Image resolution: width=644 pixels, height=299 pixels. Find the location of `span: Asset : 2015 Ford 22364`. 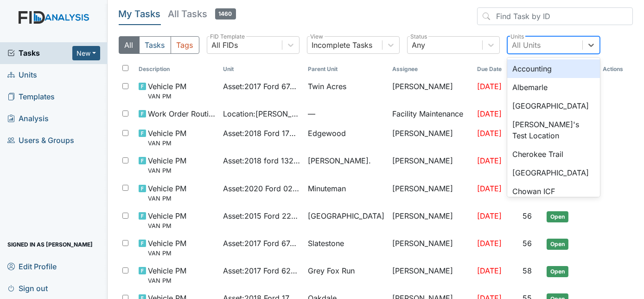

span: Asset : 2015 Ford 22364 is located at coordinates (262, 215).